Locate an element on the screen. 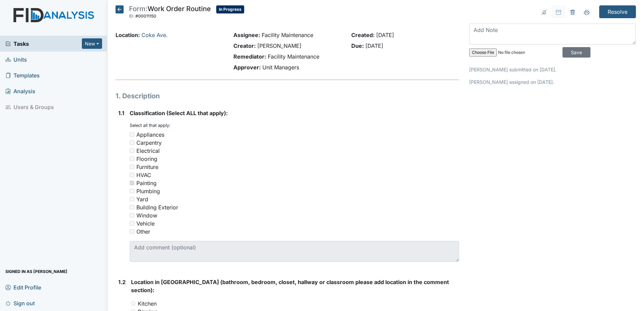 This screenshot has width=644, height=311. input: Electrical is located at coordinates (132, 151).